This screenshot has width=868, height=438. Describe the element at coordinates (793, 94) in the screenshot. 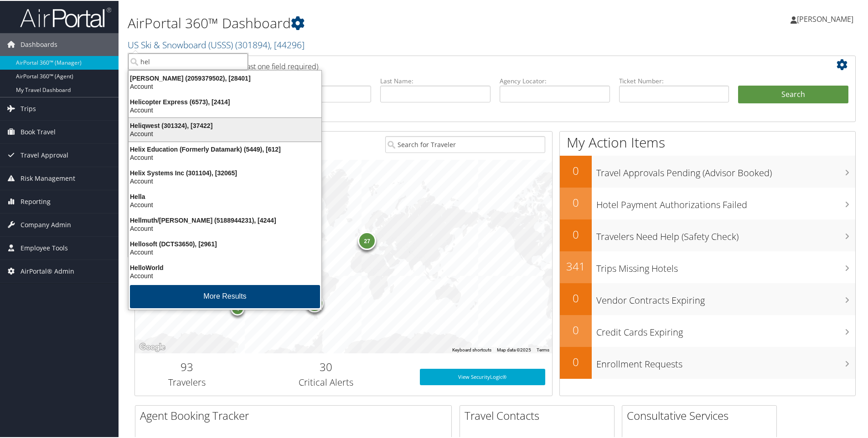

I see `button: Search` at that location.